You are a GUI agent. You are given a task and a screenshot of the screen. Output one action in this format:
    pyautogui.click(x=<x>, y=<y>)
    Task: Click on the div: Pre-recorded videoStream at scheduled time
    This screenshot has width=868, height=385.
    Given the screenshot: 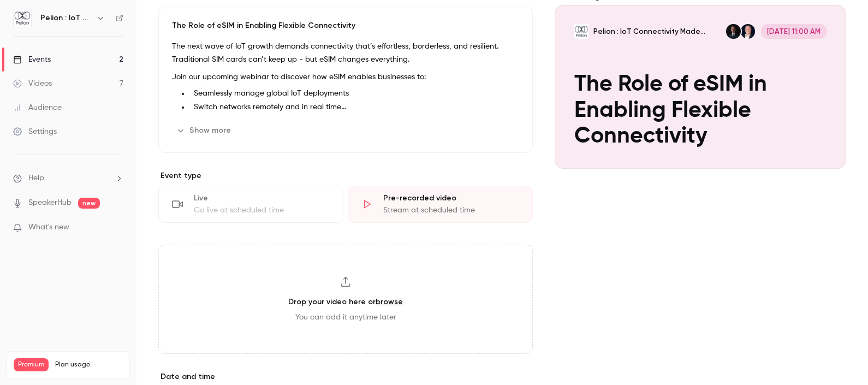 What is the action you would take?
    pyautogui.click(x=440, y=205)
    